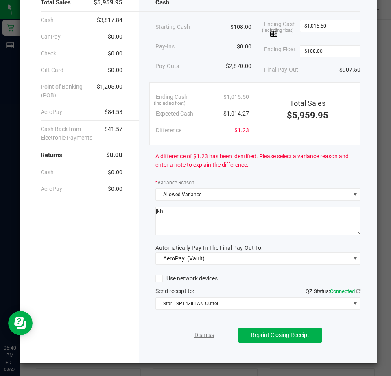 This screenshot has width=391, height=376. What do you see at coordinates (109, 91) in the screenshot?
I see `span: $1,205.00` at bounding box center [109, 91].